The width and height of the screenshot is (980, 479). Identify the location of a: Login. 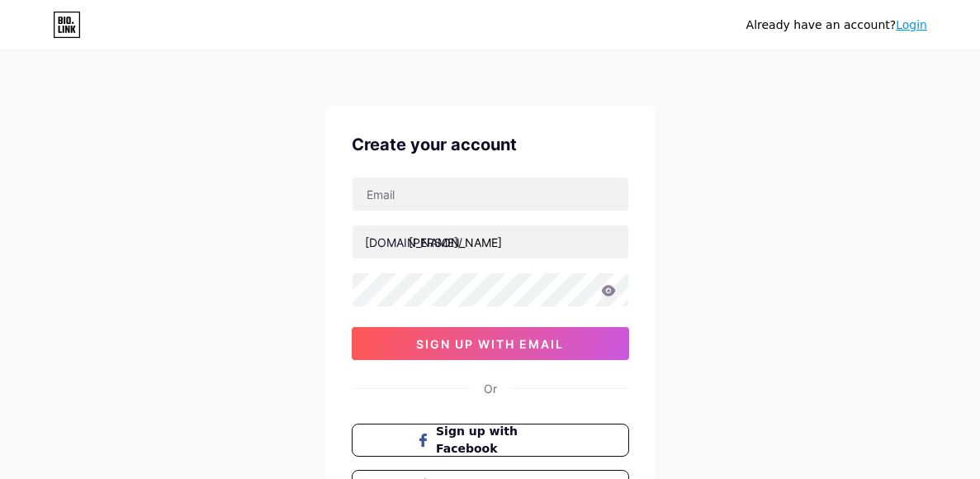
(911, 24).